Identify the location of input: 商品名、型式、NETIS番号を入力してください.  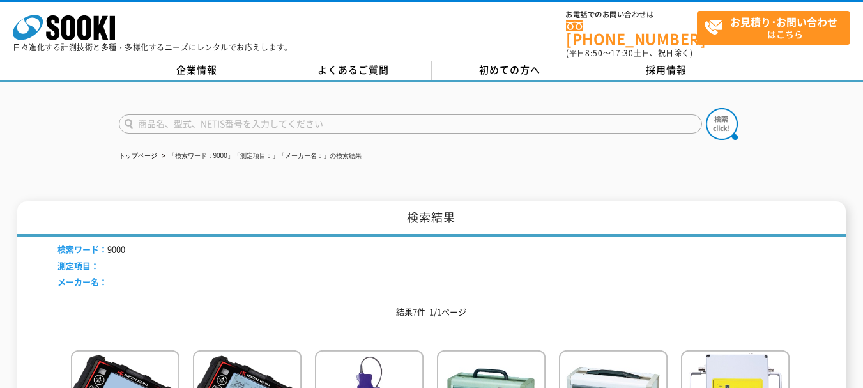
(410, 124).